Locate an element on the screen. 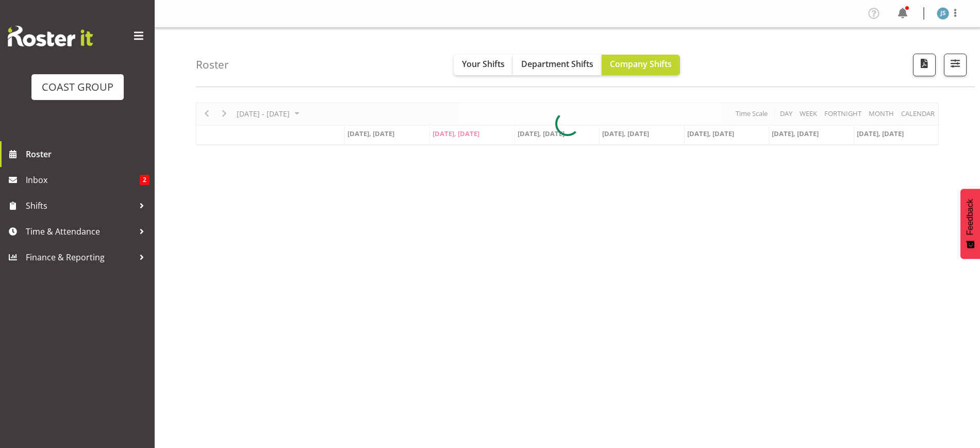 The width and height of the screenshot is (980, 448). span: 2 is located at coordinates (144, 180).